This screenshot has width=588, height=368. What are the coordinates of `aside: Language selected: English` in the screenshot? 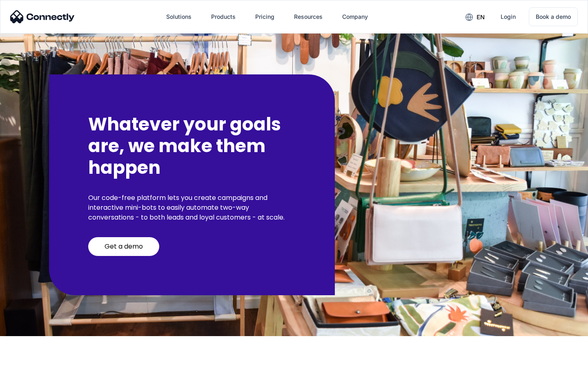 It's located at (28, 359).